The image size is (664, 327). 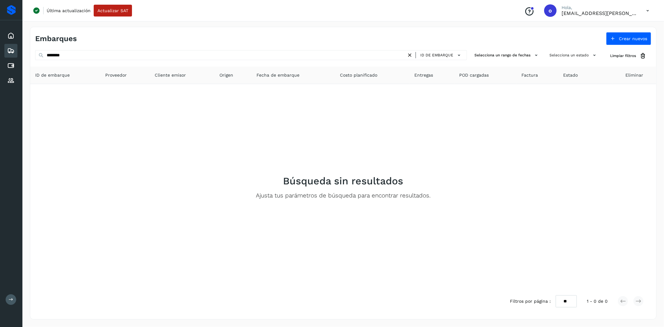 What do you see at coordinates (226, 75) in the screenshot?
I see `span: Origen` at bounding box center [226, 75].